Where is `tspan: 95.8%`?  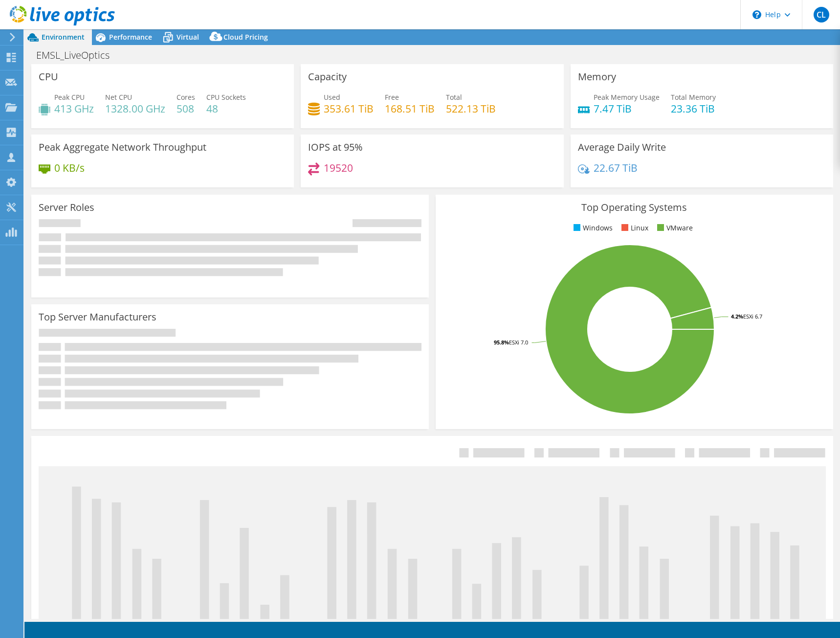
tspan: 95.8% is located at coordinates (501, 342).